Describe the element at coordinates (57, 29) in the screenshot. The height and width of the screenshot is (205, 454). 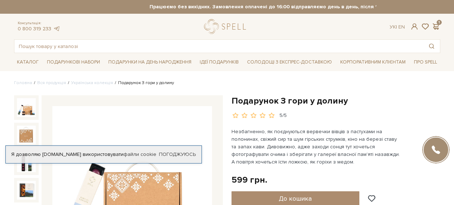
I see `a: telegram` at that location.